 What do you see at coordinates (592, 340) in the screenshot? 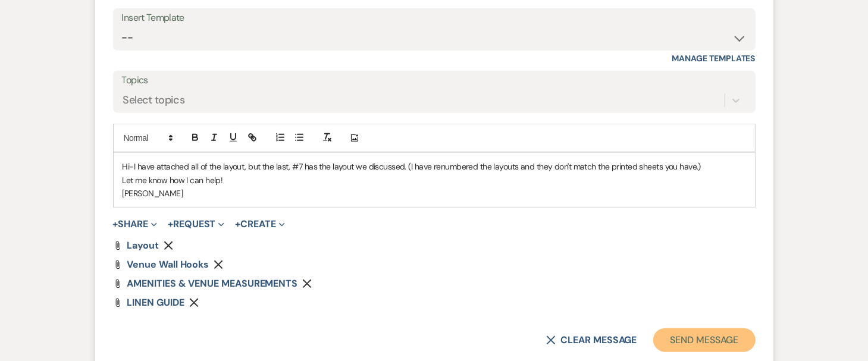
I see `button: Clear message` at bounding box center [592, 340].